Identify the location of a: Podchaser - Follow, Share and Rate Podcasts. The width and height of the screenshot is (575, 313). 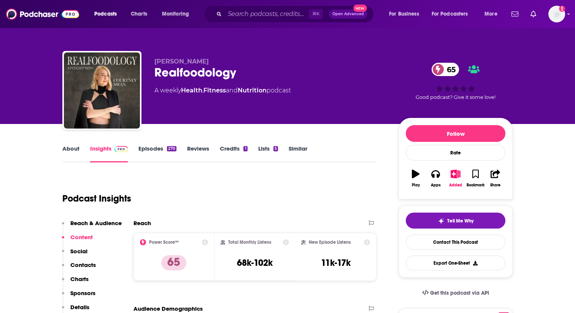
(43, 14).